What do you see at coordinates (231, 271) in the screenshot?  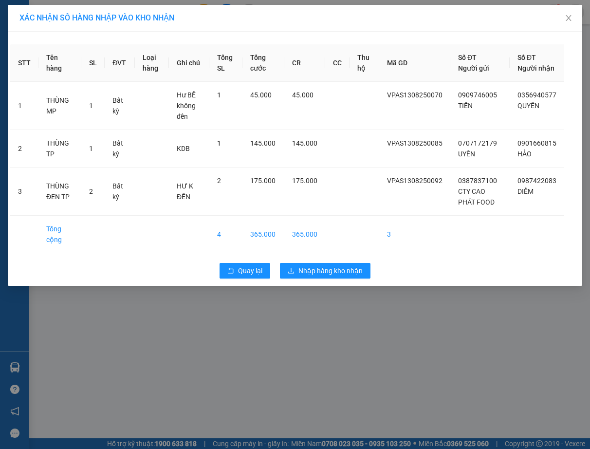 I see `span: rollback` at bounding box center [231, 271].